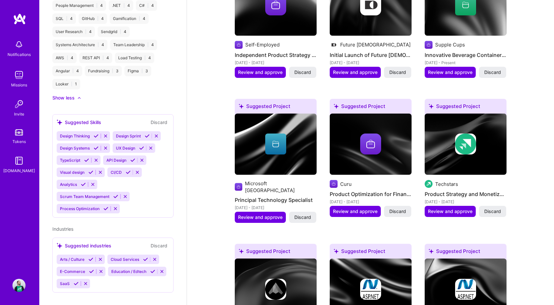 The width and height of the screenshot is (554, 305). I want to click on span: Arts / Culture, so click(72, 259).